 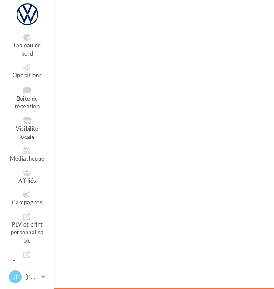 I want to click on a: Affiliés, so click(x=27, y=177).